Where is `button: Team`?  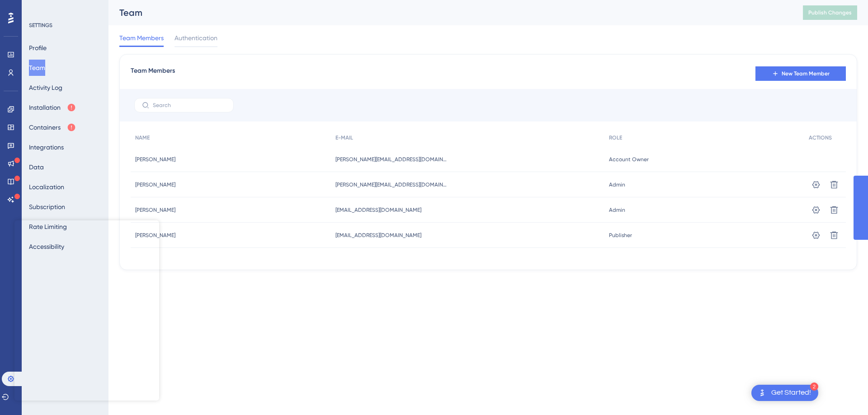
button: Team is located at coordinates (37, 68).